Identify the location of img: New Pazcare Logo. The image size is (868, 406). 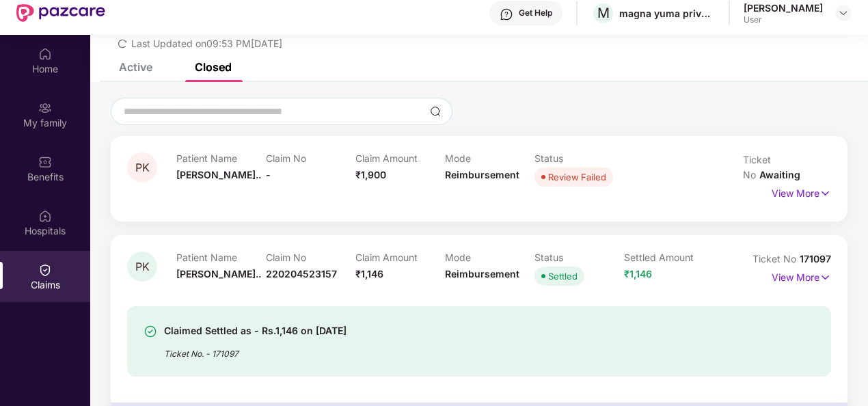
(61, 13).